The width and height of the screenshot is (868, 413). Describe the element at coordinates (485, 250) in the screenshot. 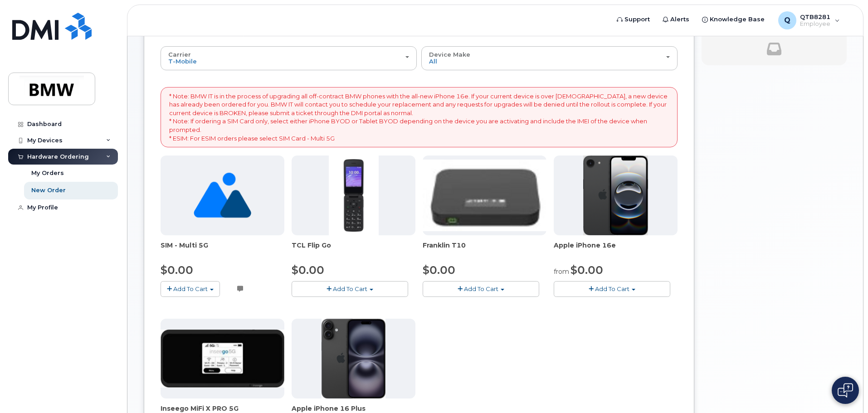

I see `div: Franklin T10` at that location.